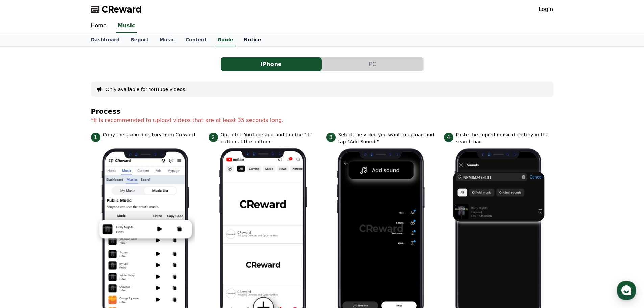 The image size is (644, 308). Describe the element at coordinates (372, 65) in the screenshot. I see `a: PC` at that location.